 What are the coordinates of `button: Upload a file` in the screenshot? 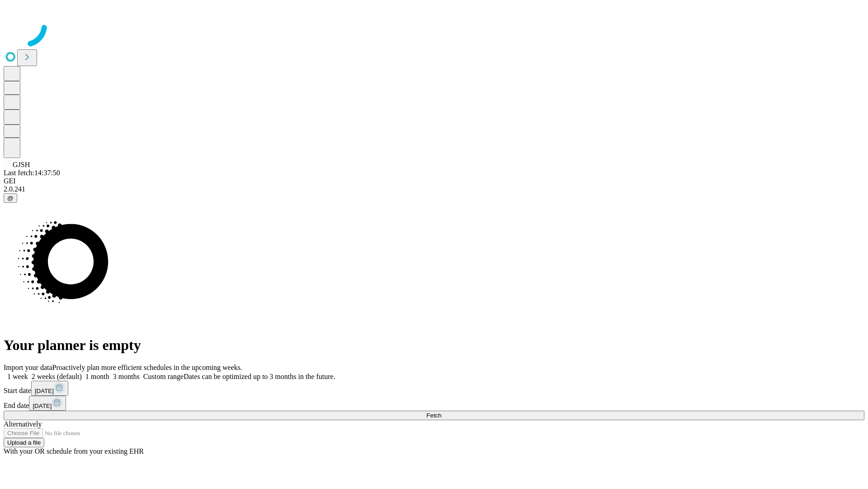 It's located at (24, 442).